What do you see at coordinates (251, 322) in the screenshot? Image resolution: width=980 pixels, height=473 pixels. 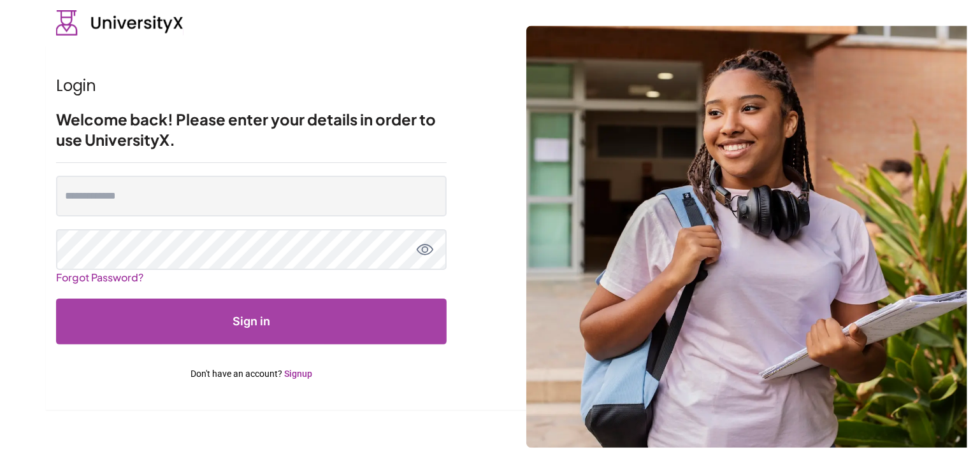 I see `button: Submit form` at bounding box center [251, 322].